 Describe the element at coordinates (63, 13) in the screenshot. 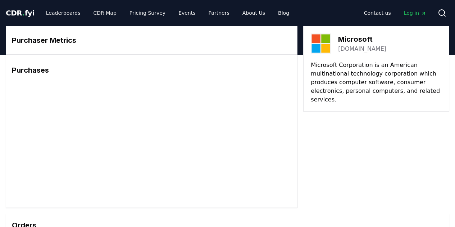

I see `a: Leaderboards` at that location.